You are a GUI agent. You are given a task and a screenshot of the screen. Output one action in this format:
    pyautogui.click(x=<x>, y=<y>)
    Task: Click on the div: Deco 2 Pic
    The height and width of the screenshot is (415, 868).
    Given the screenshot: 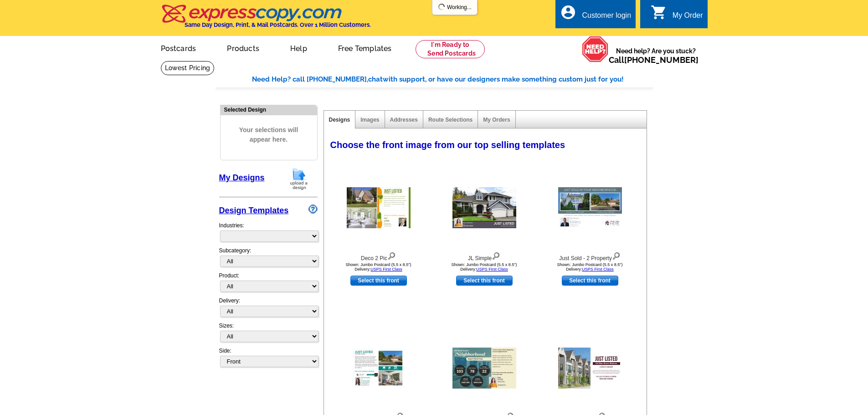 What is the action you would take?
    pyautogui.click(x=379, y=256)
    